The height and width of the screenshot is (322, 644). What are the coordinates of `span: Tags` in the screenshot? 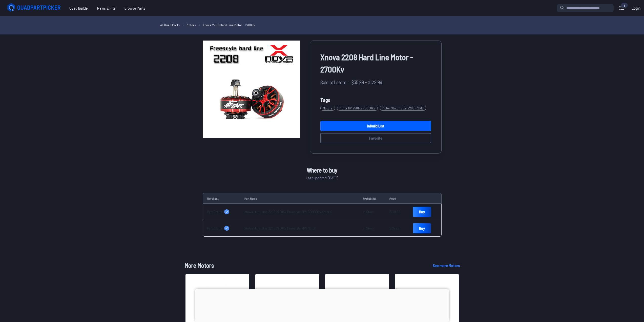 It's located at (325, 100).